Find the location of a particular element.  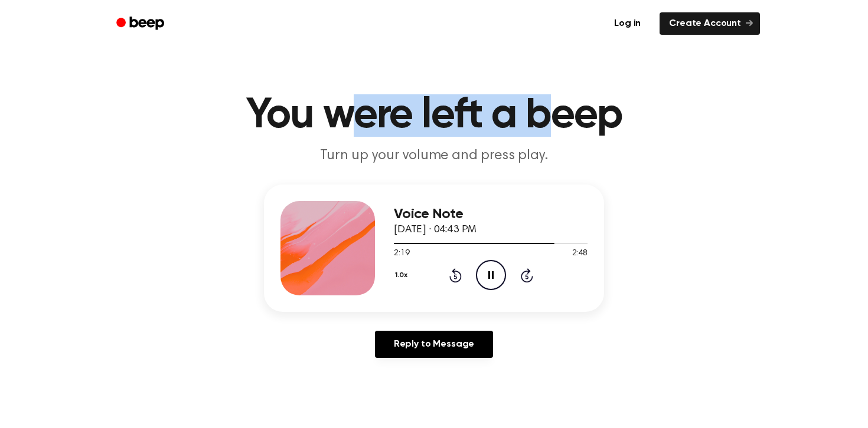

p: Turn up your volume and press play. is located at coordinates (434, 156).